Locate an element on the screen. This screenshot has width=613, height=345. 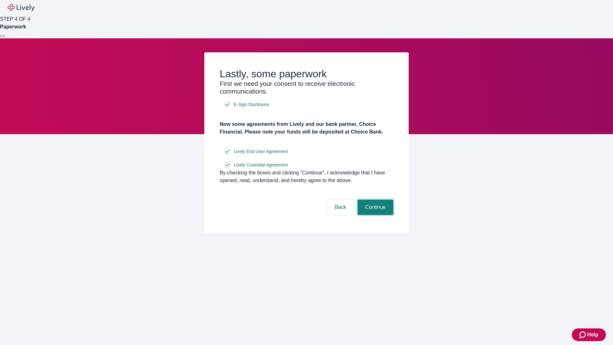
span: Lively Custodial Agreement is located at coordinates (261, 165).